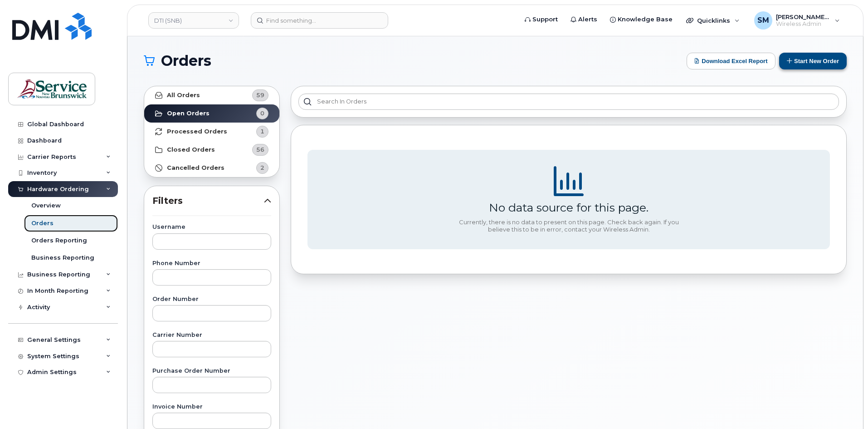  Describe the element at coordinates (208, 200) in the screenshot. I see `span: Filters` at that location.